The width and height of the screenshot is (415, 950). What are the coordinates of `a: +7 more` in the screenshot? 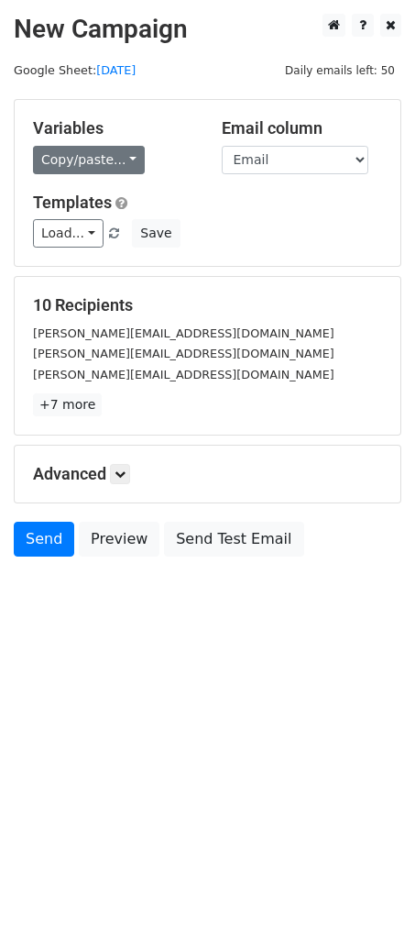 It's located at (67, 404).